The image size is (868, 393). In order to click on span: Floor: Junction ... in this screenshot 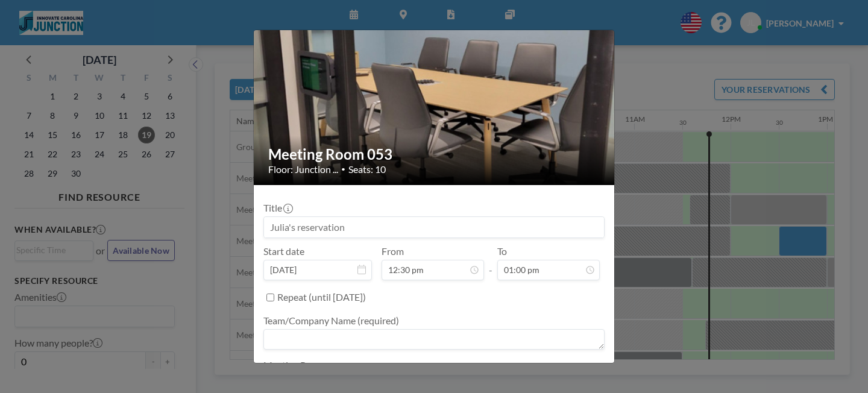, I will do `click(303, 169)`.